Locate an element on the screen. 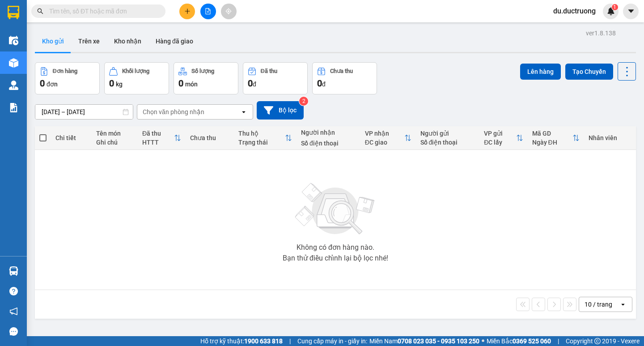 The height and width of the screenshot is (346, 644). button: Bộ lọc is located at coordinates (280, 110).